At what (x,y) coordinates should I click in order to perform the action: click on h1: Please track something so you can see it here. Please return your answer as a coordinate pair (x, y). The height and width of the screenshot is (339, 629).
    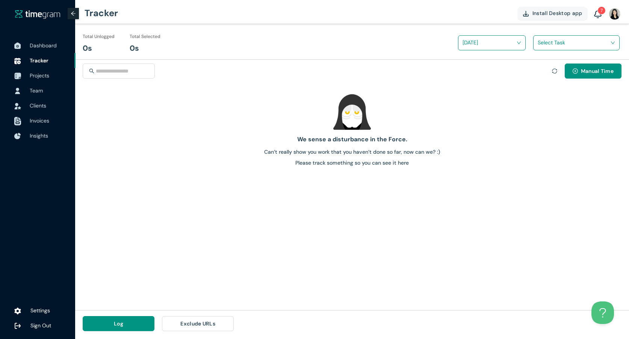
    Looking at the image, I should click on (352, 163).